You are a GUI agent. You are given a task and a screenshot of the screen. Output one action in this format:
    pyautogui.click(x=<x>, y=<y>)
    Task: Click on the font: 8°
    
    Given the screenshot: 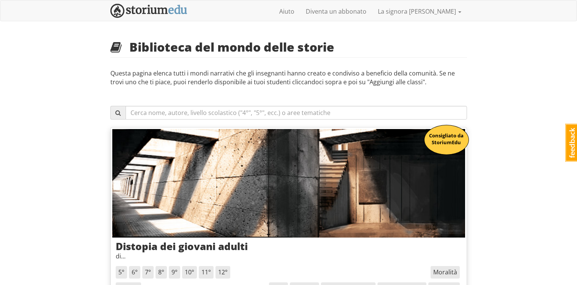 What is the action you would take?
    pyautogui.click(x=161, y=272)
    